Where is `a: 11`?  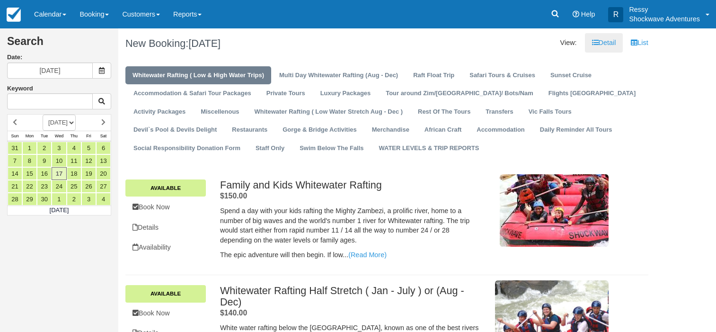
a: 11 is located at coordinates (74, 160).